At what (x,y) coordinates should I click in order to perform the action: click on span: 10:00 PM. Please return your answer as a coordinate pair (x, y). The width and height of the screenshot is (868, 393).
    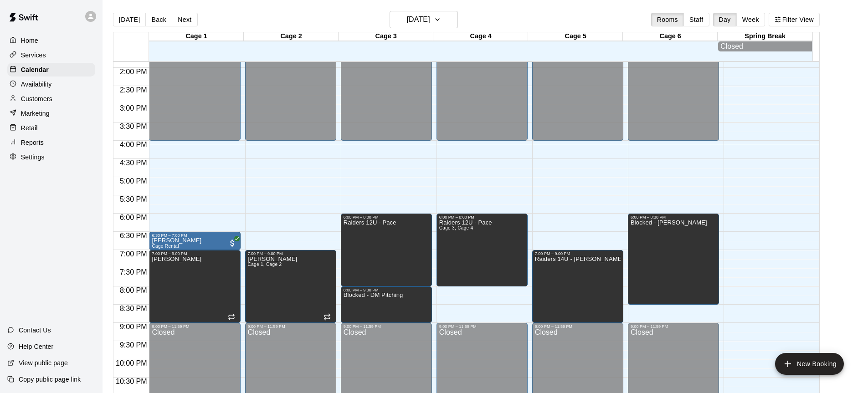
    Looking at the image, I should click on (131, 363).